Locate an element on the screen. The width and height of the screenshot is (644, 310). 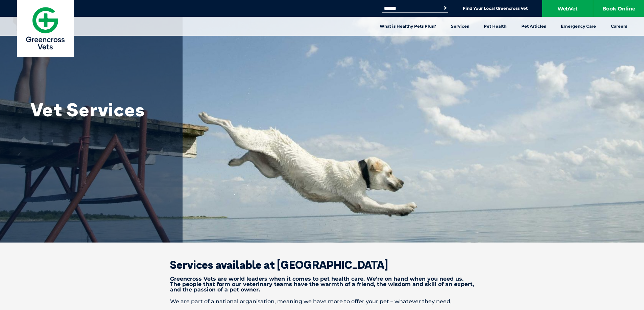
a: Emergency Care is located at coordinates (578, 26).